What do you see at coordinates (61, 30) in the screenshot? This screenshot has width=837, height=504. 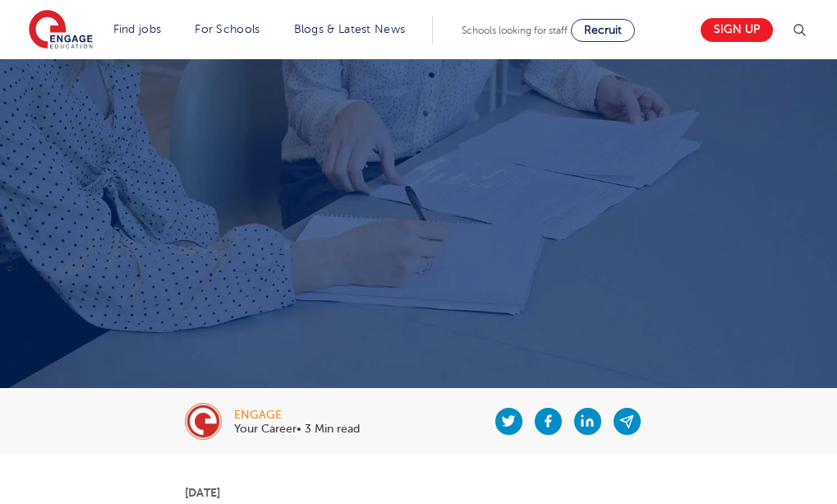 I see `img: Engage Education` at bounding box center [61, 30].